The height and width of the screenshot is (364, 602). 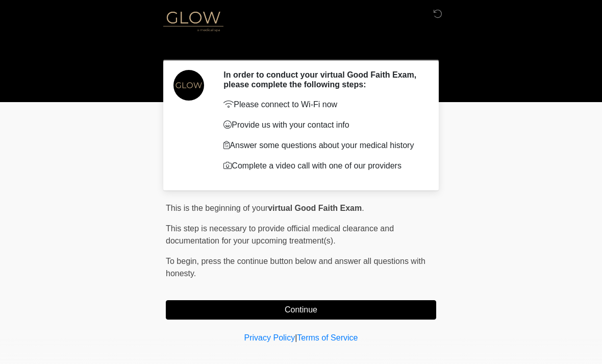 What do you see at coordinates (315, 208) in the screenshot?
I see `strong: virtual Good Faith Exam` at bounding box center [315, 208].